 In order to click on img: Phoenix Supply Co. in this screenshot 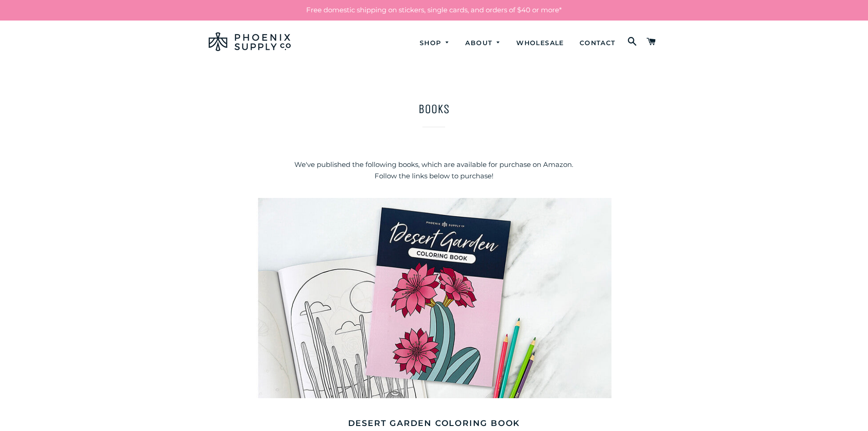, I will do `click(250, 41)`.